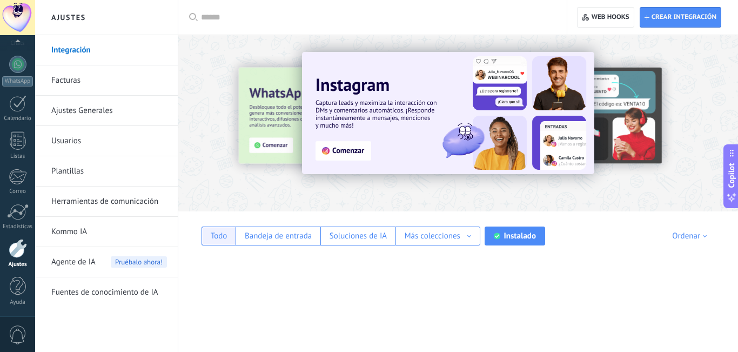 The height and width of the screenshot is (352, 738). I want to click on div: Estadísticas, so click(18, 226).